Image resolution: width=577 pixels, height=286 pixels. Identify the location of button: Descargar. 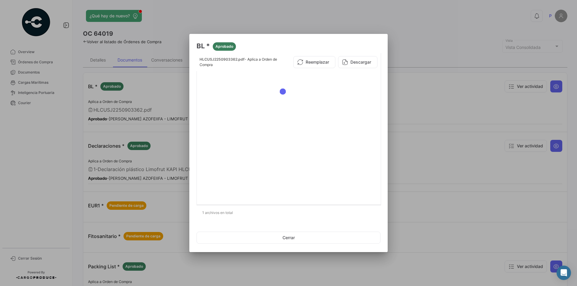
(358, 62).